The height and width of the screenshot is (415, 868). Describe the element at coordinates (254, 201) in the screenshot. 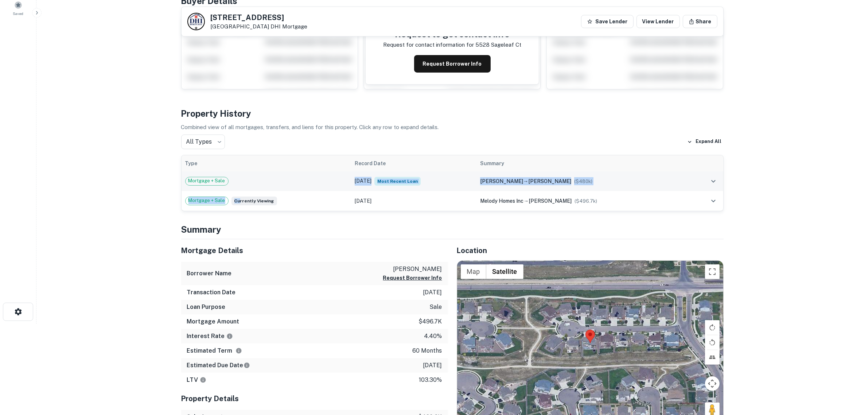

I see `span: Currently viewing` at that location.